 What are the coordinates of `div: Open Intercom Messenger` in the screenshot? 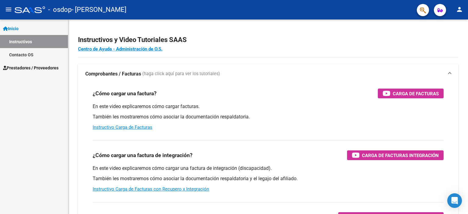 It's located at (454, 201).